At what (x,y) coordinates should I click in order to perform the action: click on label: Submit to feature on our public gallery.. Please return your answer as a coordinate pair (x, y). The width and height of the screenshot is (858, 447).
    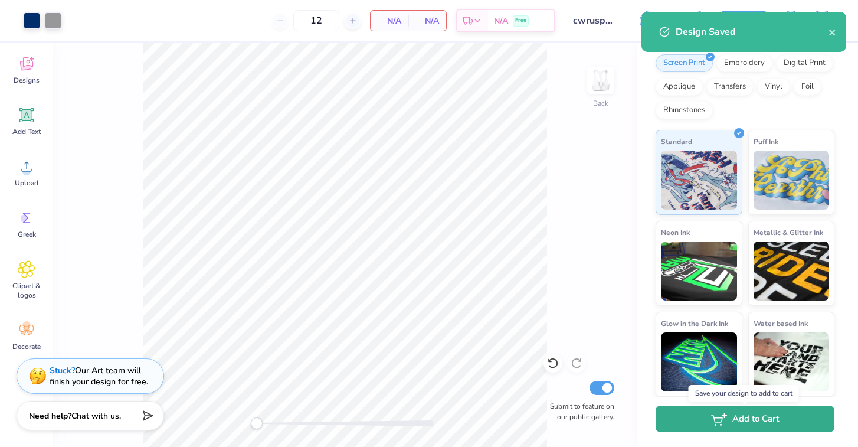
    Looking at the image, I should click on (579, 412).